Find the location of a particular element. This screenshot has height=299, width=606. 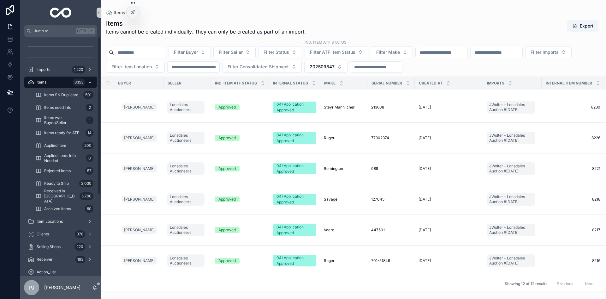

div: 8,153 is located at coordinates (79, 82).